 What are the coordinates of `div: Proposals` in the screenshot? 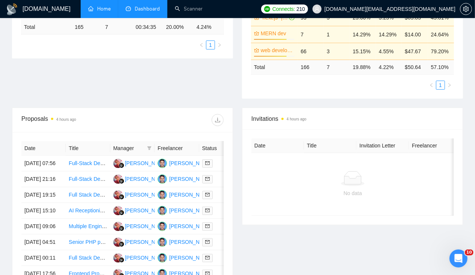 It's located at (72, 120).